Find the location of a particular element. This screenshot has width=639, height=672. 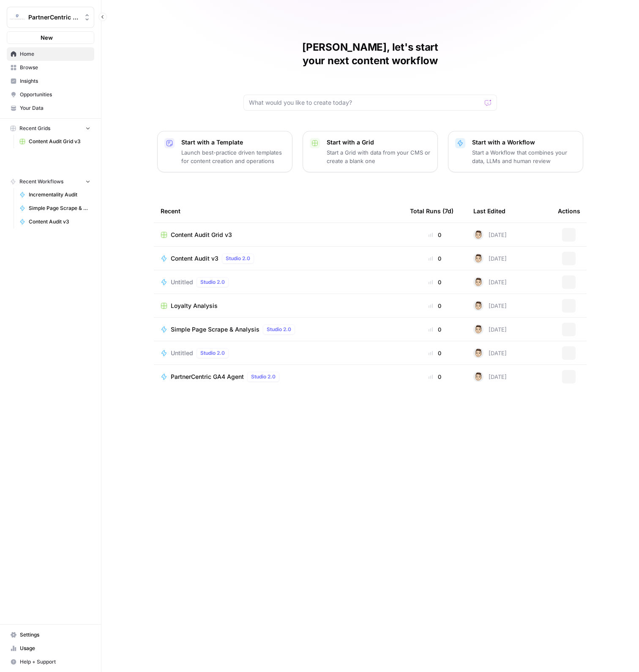

span: Home is located at coordinates (55, 54).